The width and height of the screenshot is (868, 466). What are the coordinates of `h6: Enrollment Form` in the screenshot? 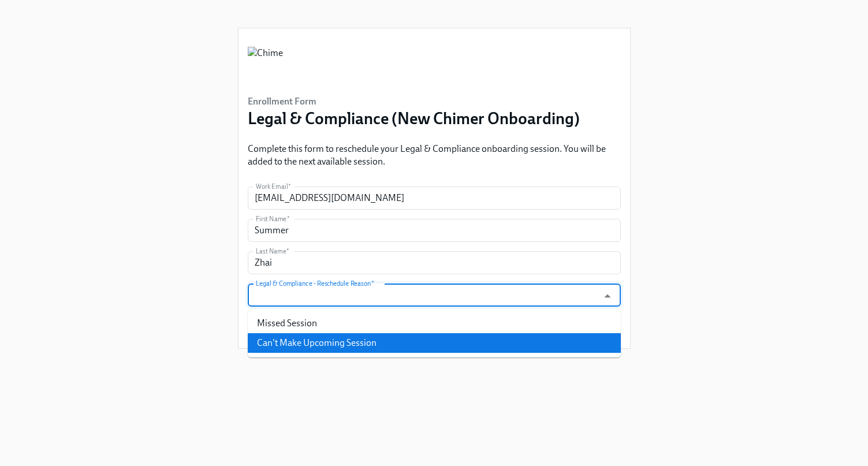 It's located at (413, 102).